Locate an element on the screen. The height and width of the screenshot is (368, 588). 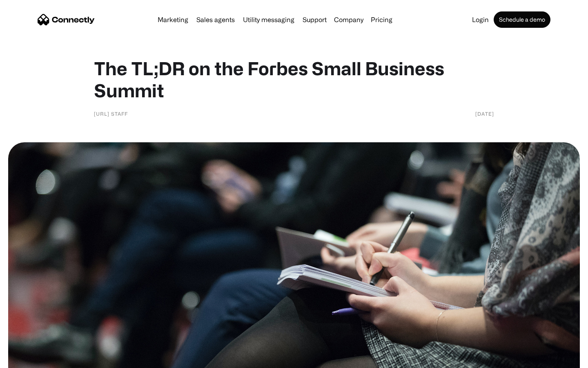
a: Sales agents is located at coordinates (216, 19).